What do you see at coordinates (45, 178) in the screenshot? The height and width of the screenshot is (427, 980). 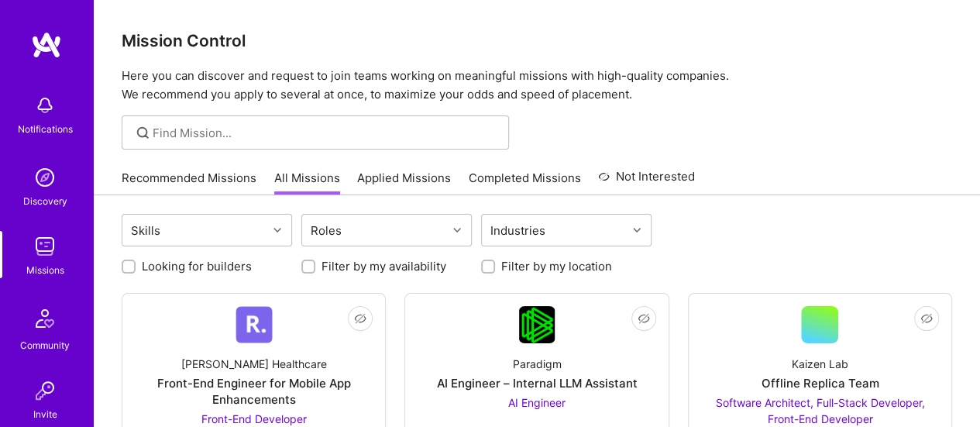 I see `img: discovery` at bounding box center [45, 178].